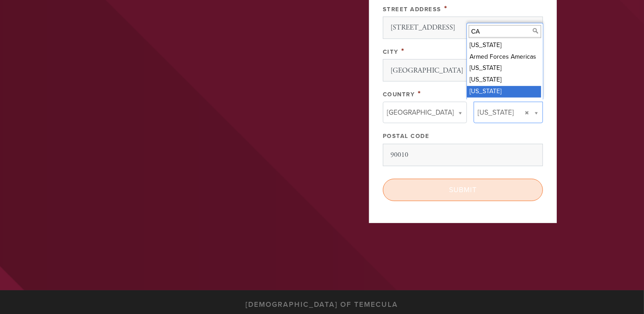 The height and width of the screenshot is (314, 644). What do you see at coordinates (406, 136) in the screenshot?
I see `label: Postal Code` at bounding box center [406, 136].